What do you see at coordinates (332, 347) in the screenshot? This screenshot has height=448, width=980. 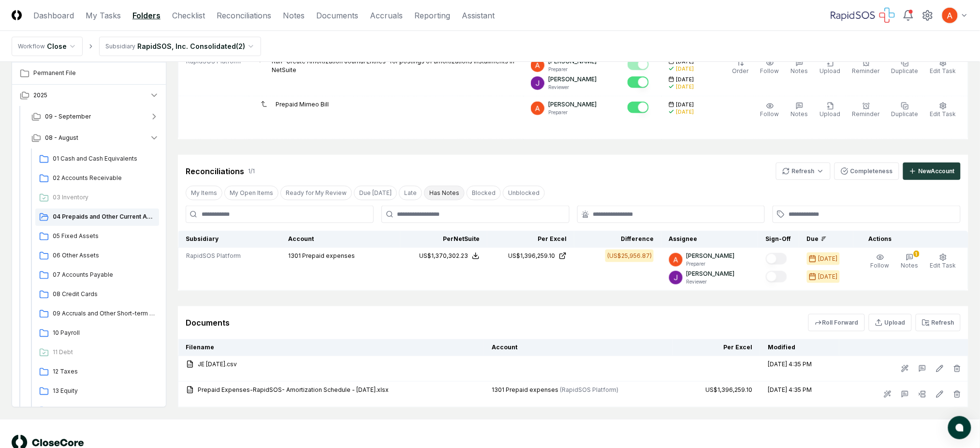 I see `th: Filename` at bounding box center [332, 347].